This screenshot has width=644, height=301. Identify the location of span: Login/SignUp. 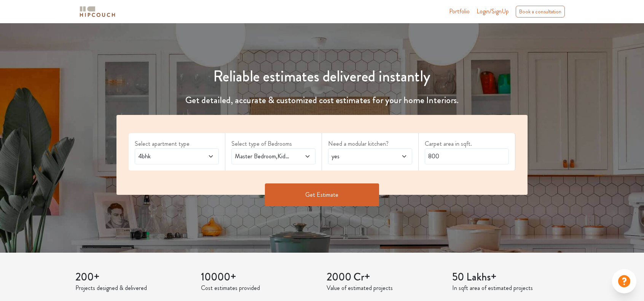
(492, 11).